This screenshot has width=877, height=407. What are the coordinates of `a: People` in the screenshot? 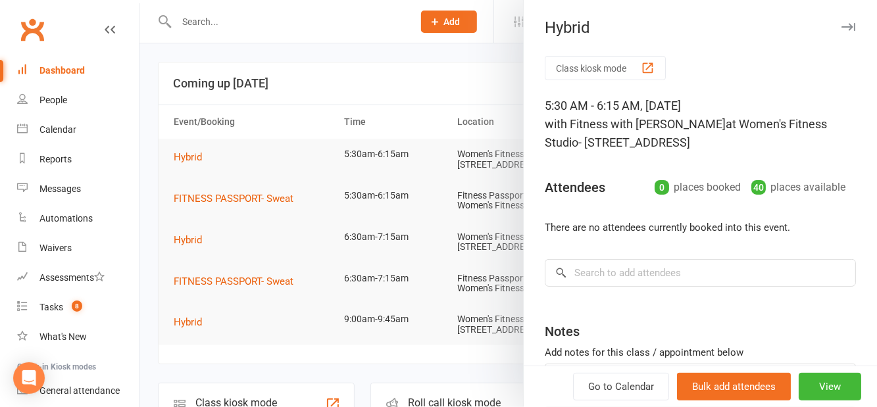 It's located at (78, 100).